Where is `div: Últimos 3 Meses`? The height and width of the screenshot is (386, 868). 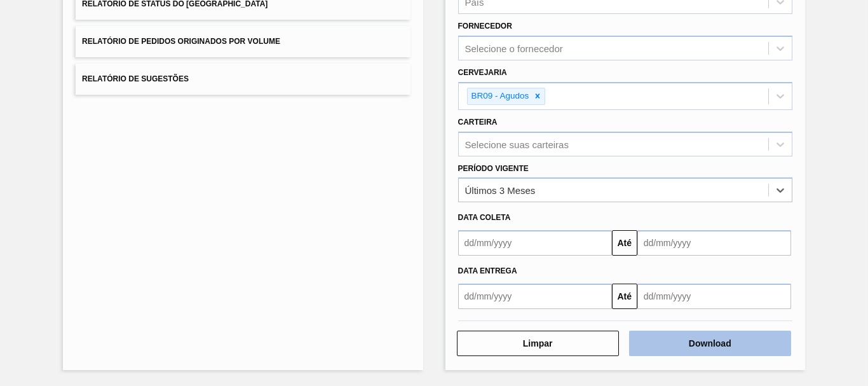
div: Últimos 3 Meses is located at coordinates (500, 190).